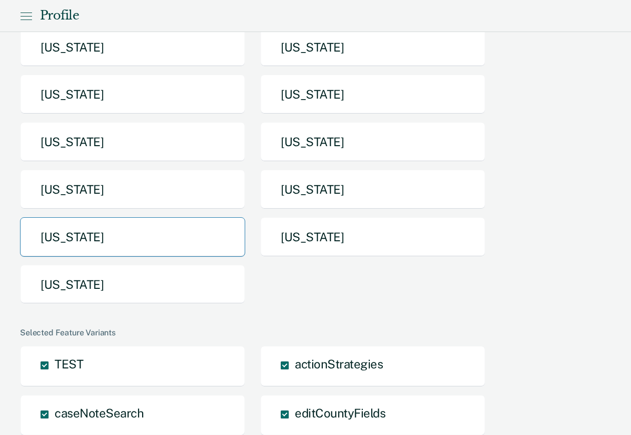 Image resolution: width=631 pixels, height=435 pixels. Describe the element at coordinates (69, 364) in the screenshot. I see `span: TEST` at that location.